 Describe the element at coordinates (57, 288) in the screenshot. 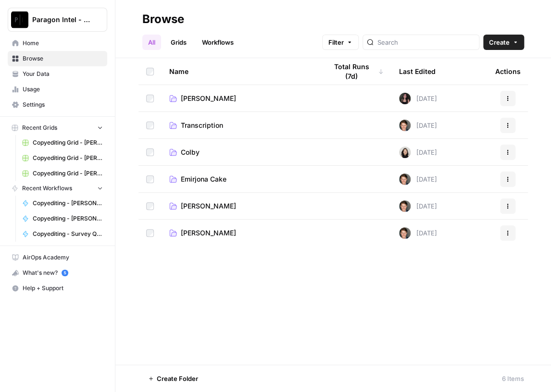

I see `button: Help + Support` at that location.